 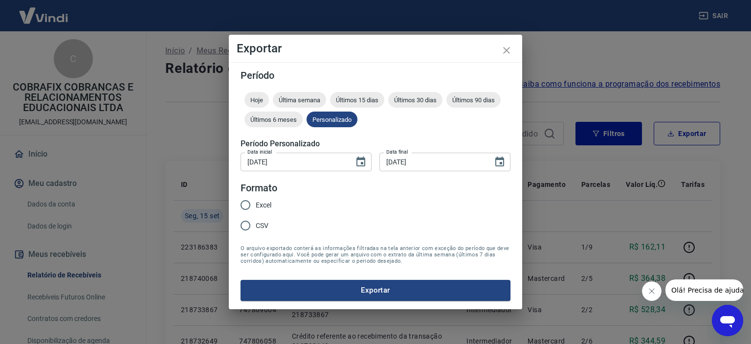 What do you see at coordinates (507, 50) in the screenshot?
I see `button: close` at bounding box center [507, 50].